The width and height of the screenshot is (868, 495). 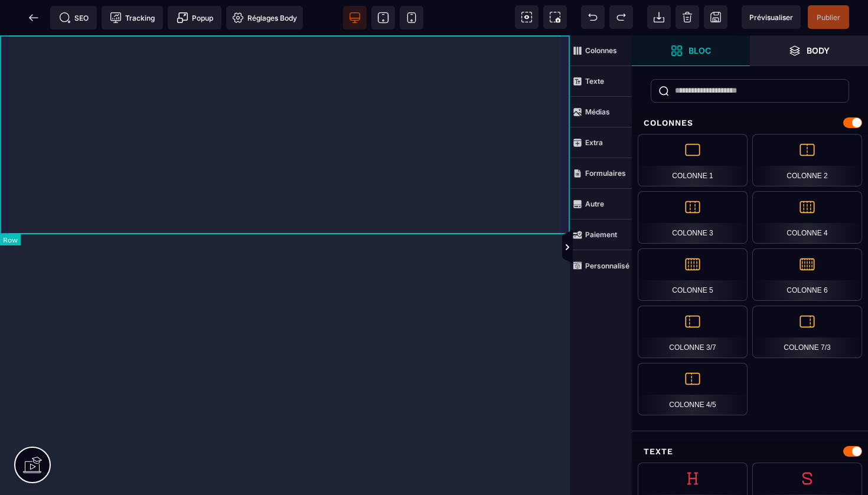 What do you see at coordinates (829, 17) in the screenshot?
I see `span: Publier` at bounding box center [829, 17].